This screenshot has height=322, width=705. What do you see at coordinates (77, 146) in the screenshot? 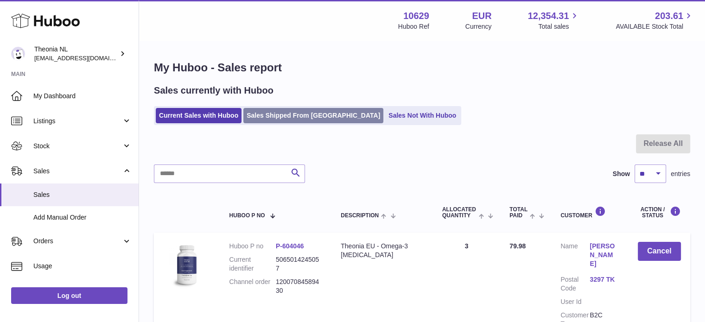
I see `span: Stock` at bounding box center [77, 146].